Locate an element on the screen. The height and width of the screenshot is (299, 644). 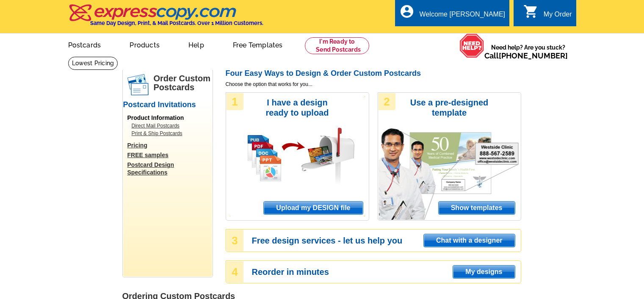
div: 4 is located at coordinates (235, 272).